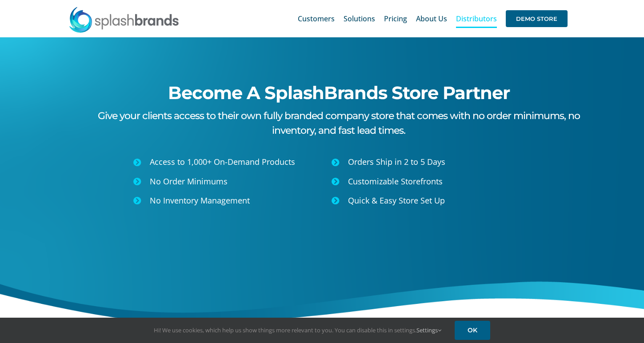 Image resolution: width=644 pixels, height=343 pixels. What do you see at coordinates (476, 19) in the screenshot?
I see `span: Distributors` at bounding box center [476, 19].